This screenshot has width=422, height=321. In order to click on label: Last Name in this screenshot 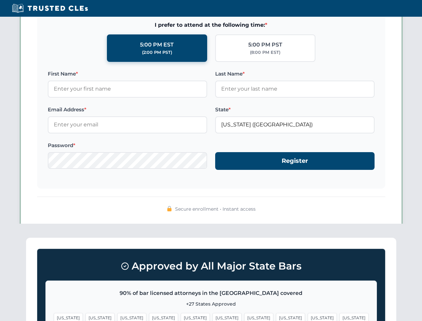, I will do `click(295, 74)`.